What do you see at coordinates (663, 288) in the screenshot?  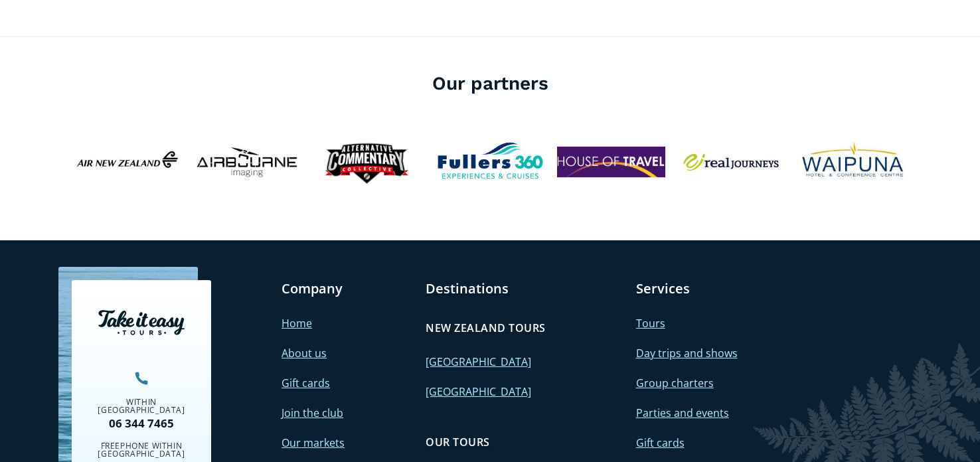 I see `a: Services` at bounding box center [663, 288].